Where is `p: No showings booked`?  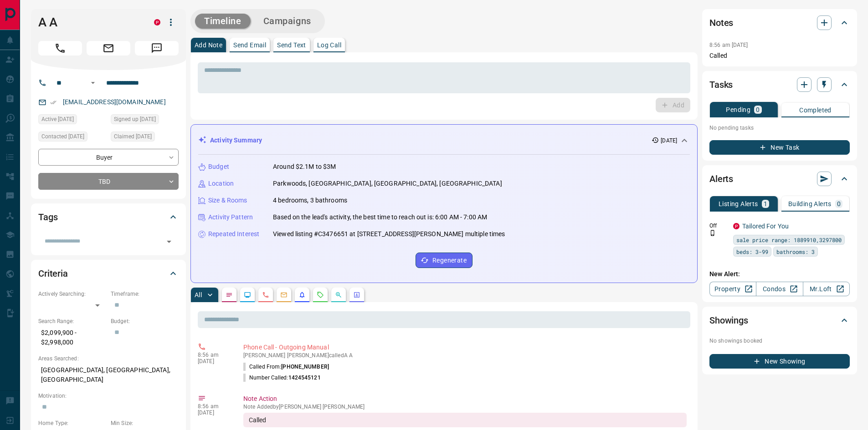
p: No showings booked is located at coordinates (780, 341).